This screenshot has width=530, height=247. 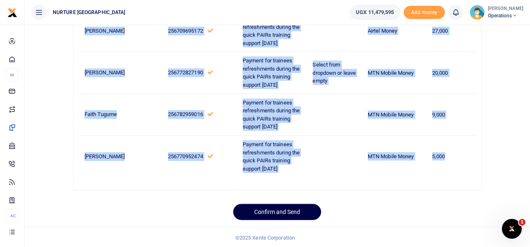 I want to click on td: Select from dropdown or leave empty, so click(x=335, y=73).